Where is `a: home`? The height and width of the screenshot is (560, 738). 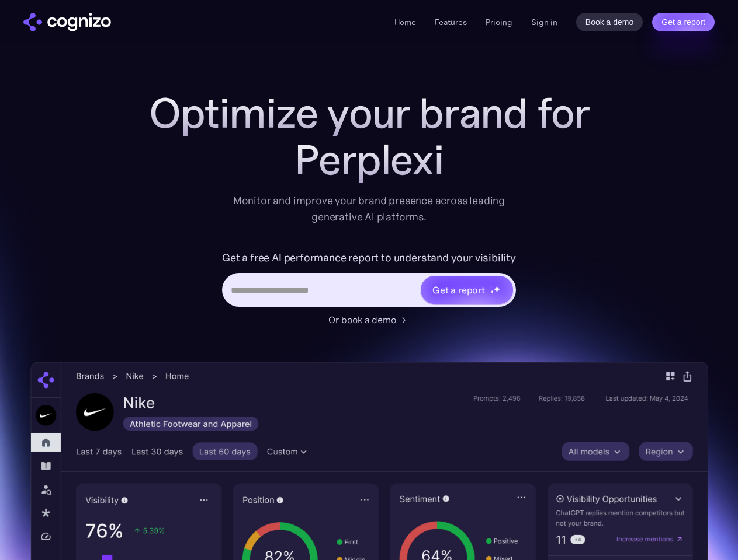 a: home is located at coordinates (67, 22).